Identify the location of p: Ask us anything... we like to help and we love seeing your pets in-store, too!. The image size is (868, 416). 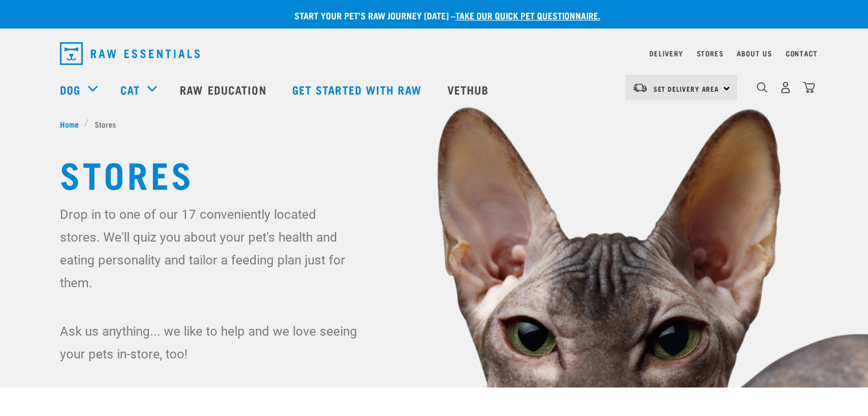
(209, 342).